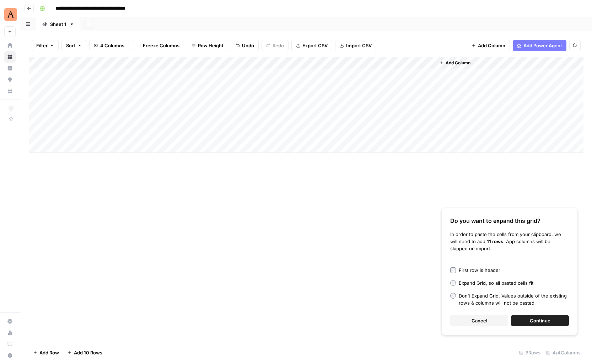  Describe the element at coordinates (10, 321) in the screenshot. I see `a: Settings` at that location.